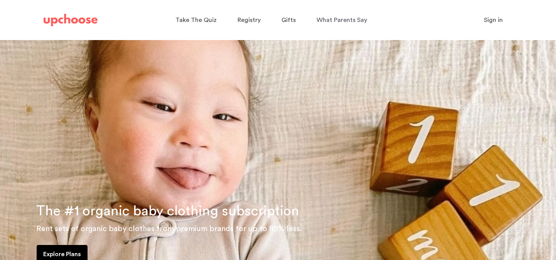 This screenshot has height=260, width=556. What do you see at coordinates (289, 20) in the screenshot?
I see `span: Gifts` at bounding box center [289, 20].